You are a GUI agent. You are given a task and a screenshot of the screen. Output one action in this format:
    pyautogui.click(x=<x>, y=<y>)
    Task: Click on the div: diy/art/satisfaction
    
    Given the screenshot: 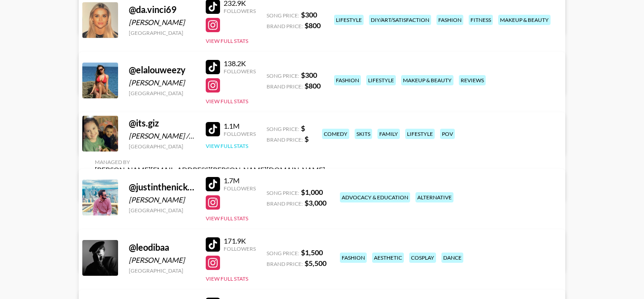 What is the action you would take?
    pyautogui.click(x=400, y=20)
    